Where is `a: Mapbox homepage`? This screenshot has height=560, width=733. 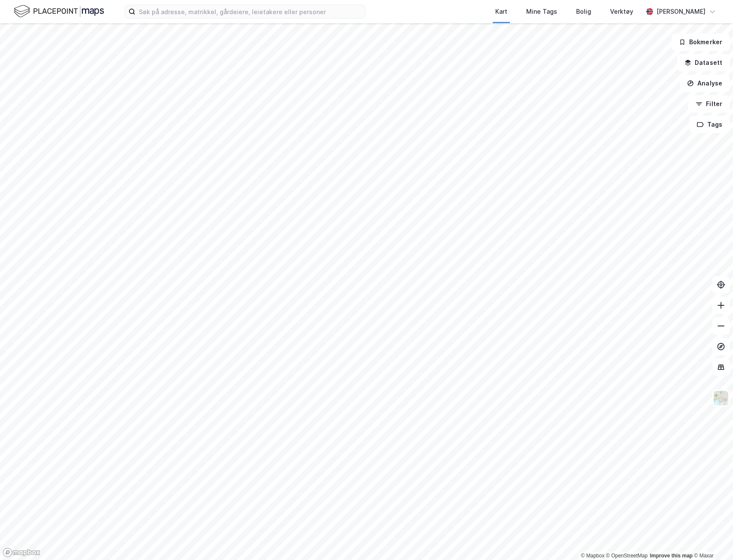 a: Mapbox homepage is located at coordinates (22, 553).